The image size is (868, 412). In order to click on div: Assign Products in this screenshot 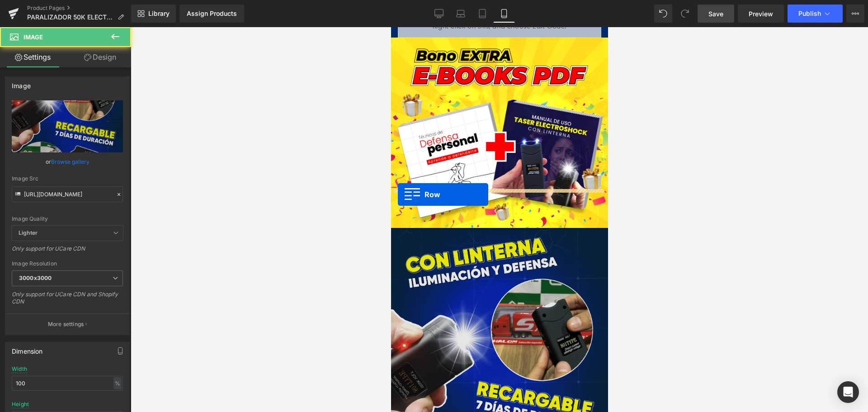, I will do `click(212, 13)`.